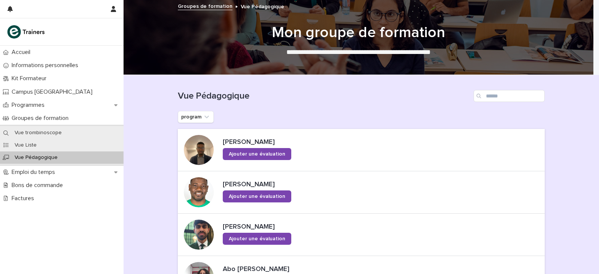 The width and height of the screenshot is (599, 274). I want to click on button: program, so click(196, 117).